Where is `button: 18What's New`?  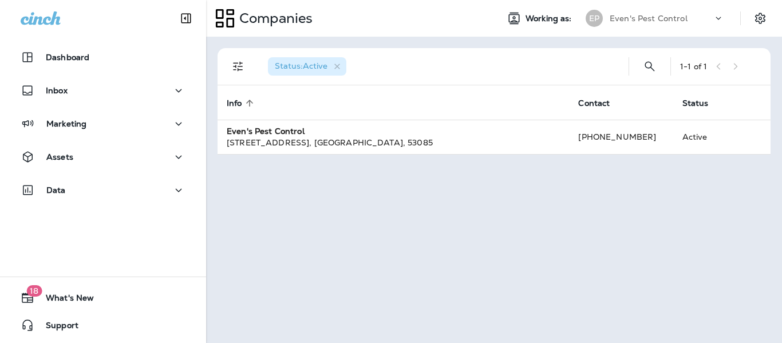 button: 18What's New is located at coordinates (103, 298).